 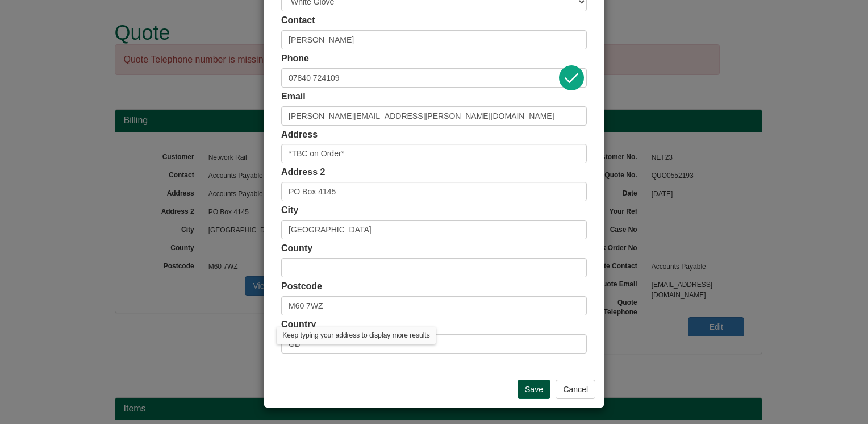 I want to click on label: Phone, so click(x=295, y=58).